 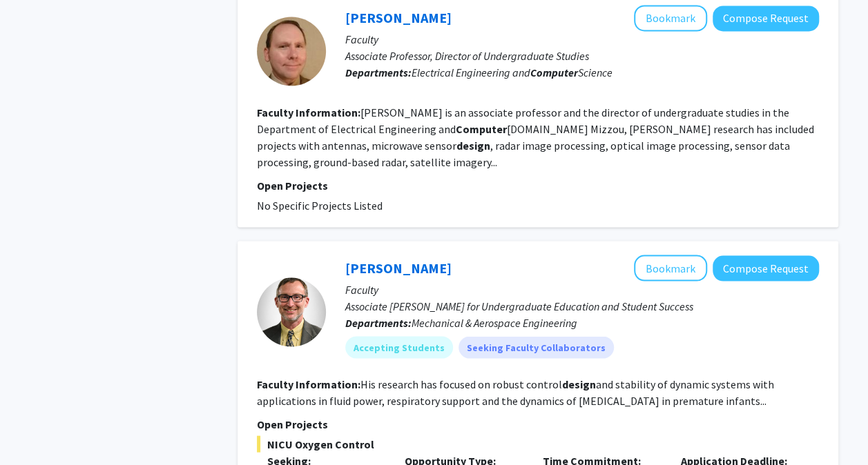 I want to click on button: Compose Request to Justin Legarsky, so click(x=766, y=18).